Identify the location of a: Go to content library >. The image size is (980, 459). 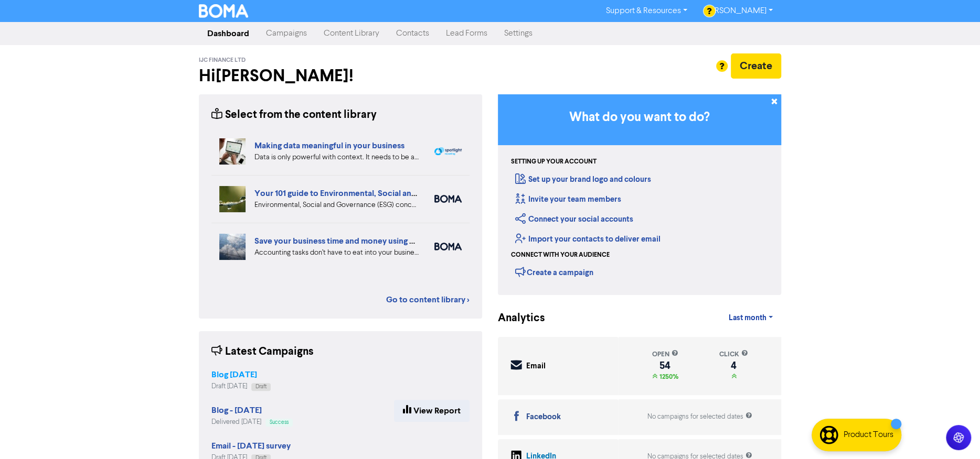
(428, 300).